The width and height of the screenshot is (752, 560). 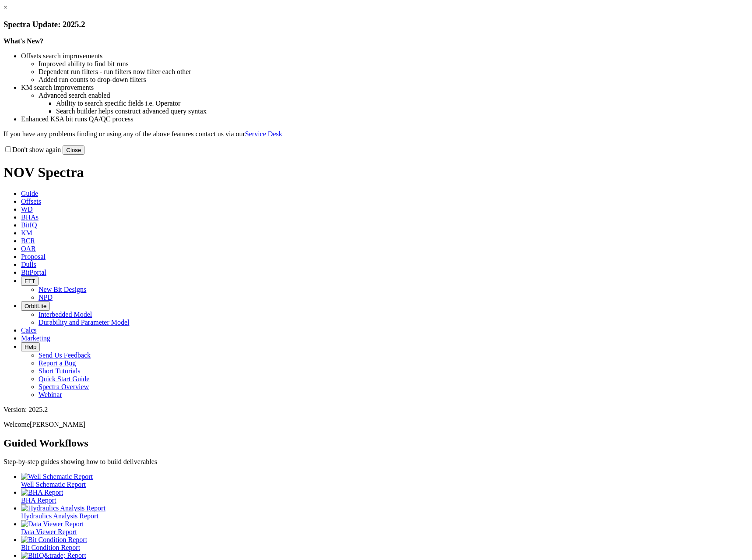 What do you see at coordinates (36, 337) in the screenshot?
I see `span: Marketing` at bounding box center [36, 337].